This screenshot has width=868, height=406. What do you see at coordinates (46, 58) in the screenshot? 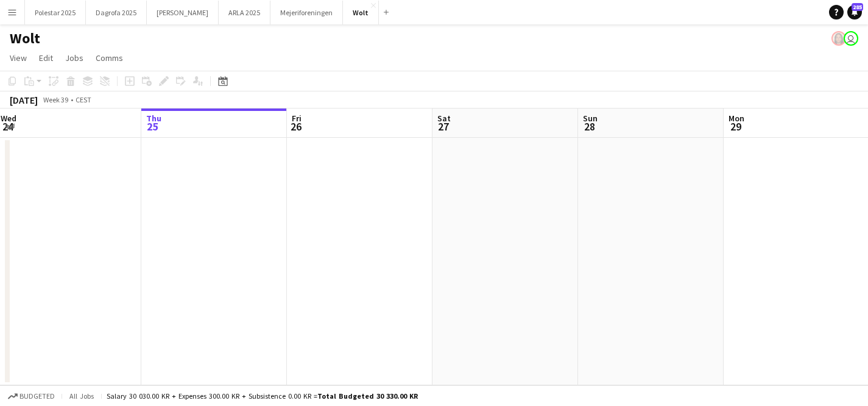
I see `a: Edit` at bounding box center [46, 58].